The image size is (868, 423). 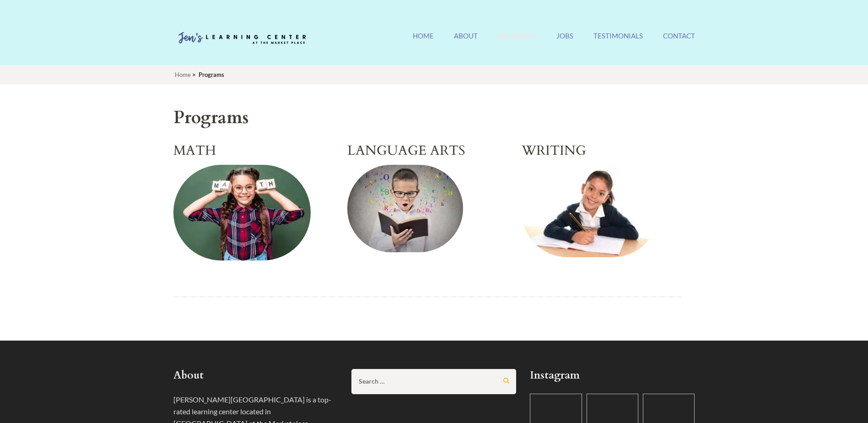 I want to click on img: Jen's Learning Center Logo Transparent, so click(x=242, y=38).